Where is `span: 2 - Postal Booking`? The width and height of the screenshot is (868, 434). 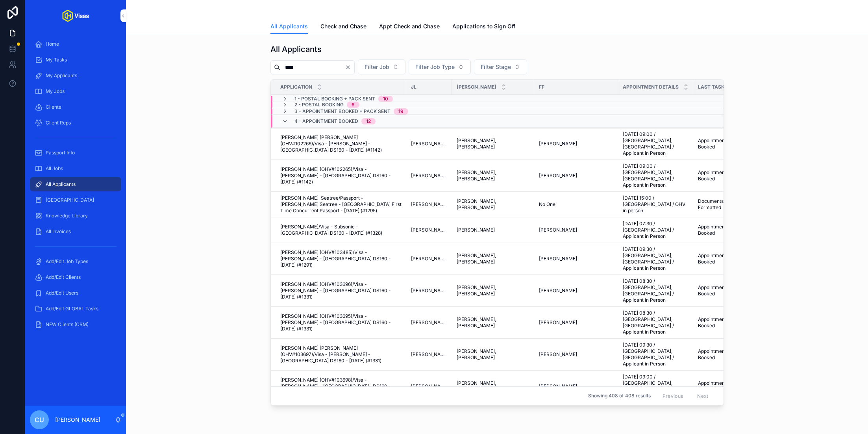
span: 2 - Postal Booking is located at coordinates (319, 105).